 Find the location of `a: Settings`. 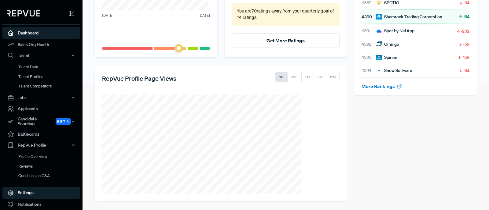

a: Settings is located at coordinates (41, 193).